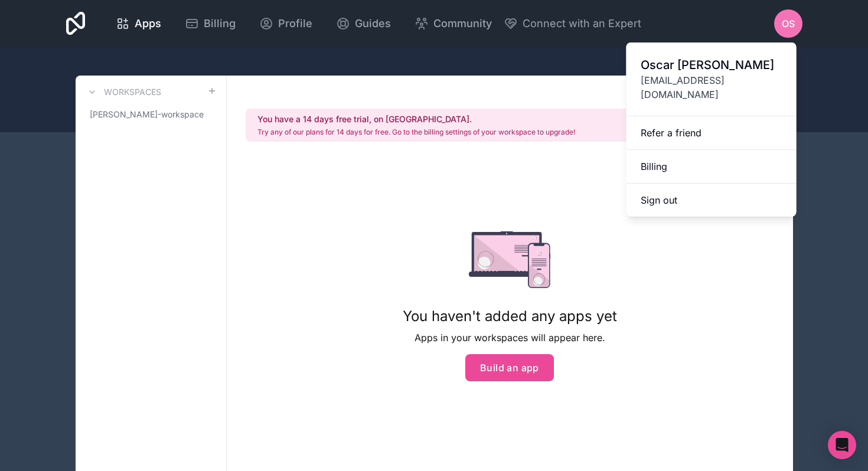 The image size is (868, 471). Describe the element at coordinates (510, 368) in the screenshot. I see `button: Build an app` at that location.